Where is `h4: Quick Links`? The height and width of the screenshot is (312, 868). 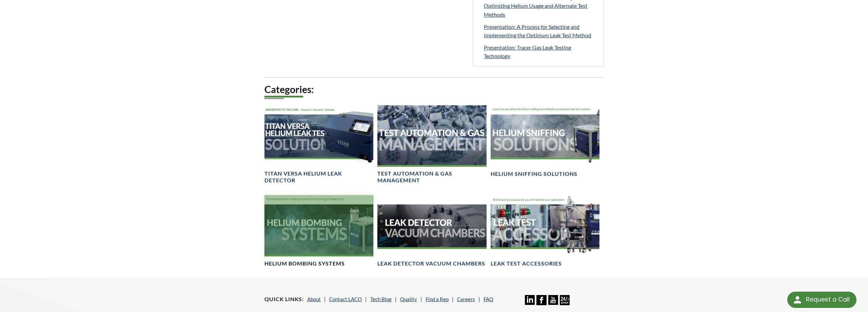 h4: Quick Links is located at coordinates (284, 299).